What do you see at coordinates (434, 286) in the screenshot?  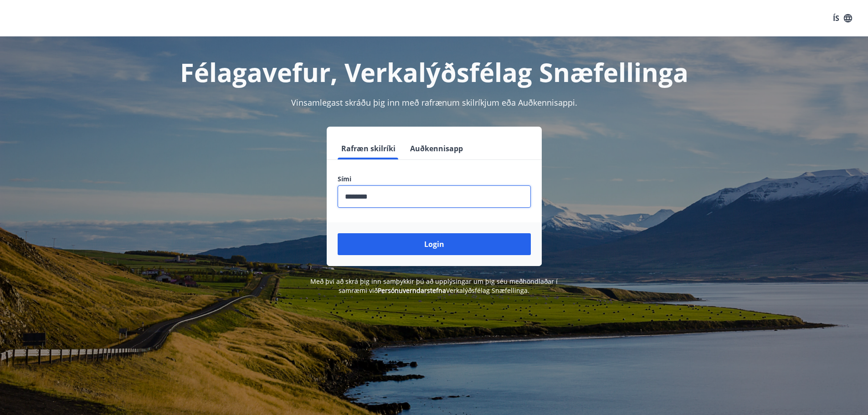 I see `span: Með því að skrá þig inn samþykkir þú að upplýsingar um þig séu meðhöndlaðar í samræmi við Verkalý...` at bounding box center [434, 286].